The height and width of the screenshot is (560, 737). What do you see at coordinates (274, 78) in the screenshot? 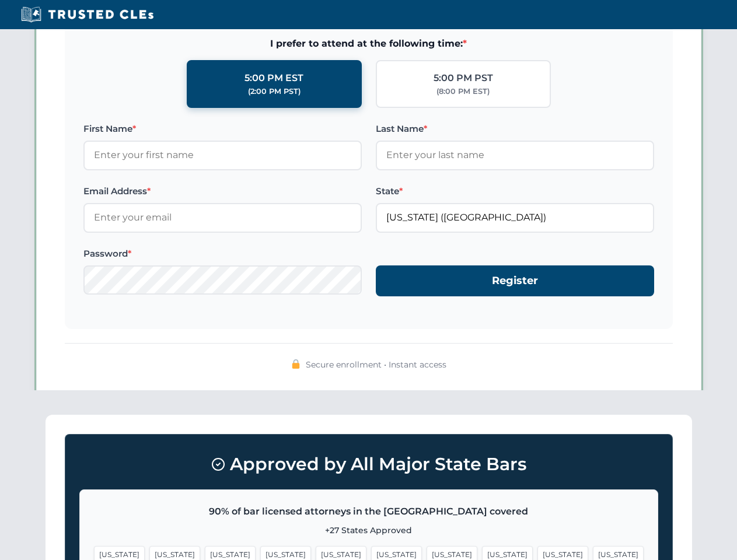
I see `div: 5:00 PM EST` at bounding box center [274, 78].